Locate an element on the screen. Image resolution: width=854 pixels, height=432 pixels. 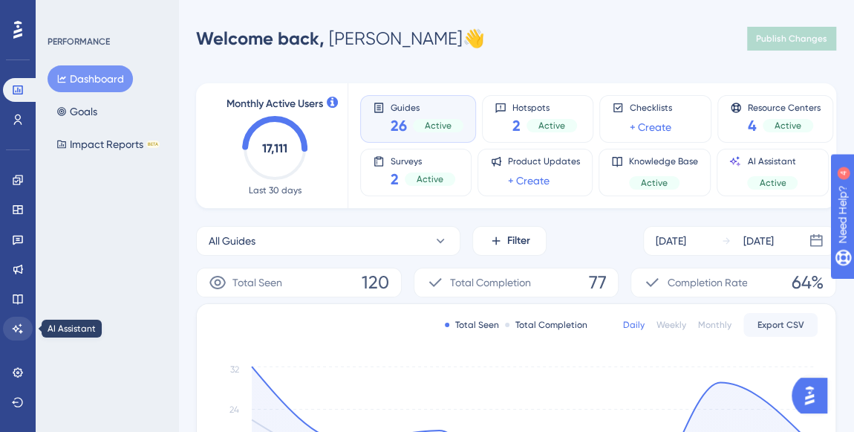
div: Total Seen is located at coordinates (472, 325).